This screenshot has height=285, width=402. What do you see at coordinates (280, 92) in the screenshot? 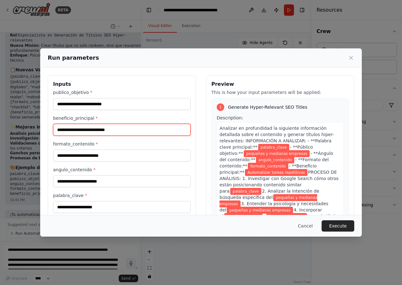
I see `p: This is how your input parameters will be applied:` at bounding box center [280, 92].